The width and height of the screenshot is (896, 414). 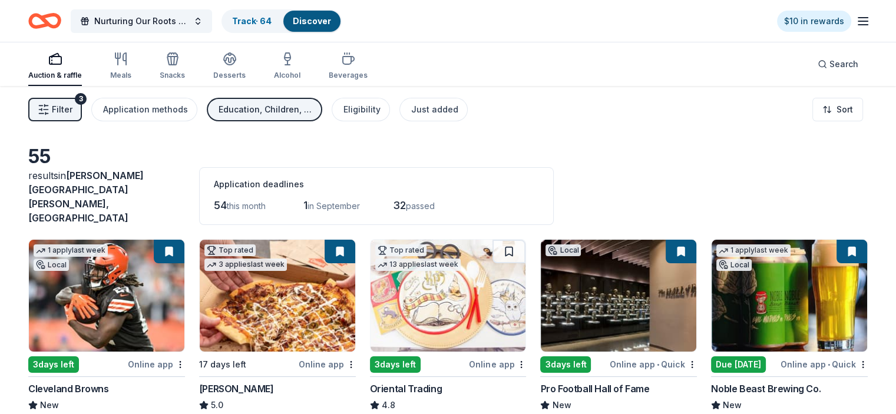 I want to click on span: 54, so click(x=220, y=205).